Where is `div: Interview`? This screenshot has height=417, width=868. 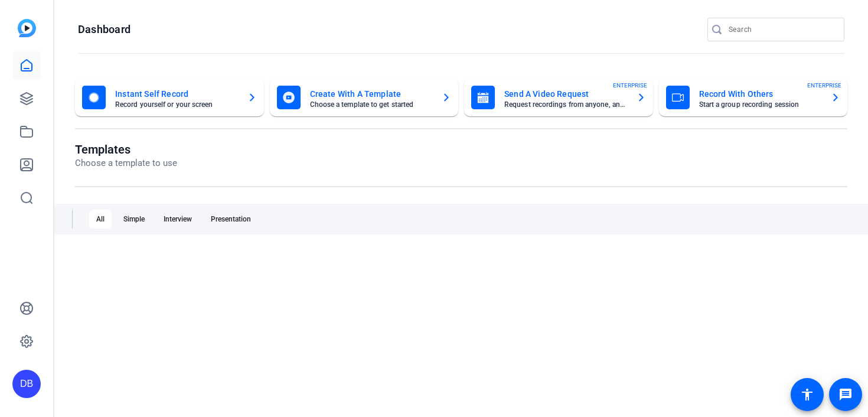
div: Interview is located at coordinates (178, 219).